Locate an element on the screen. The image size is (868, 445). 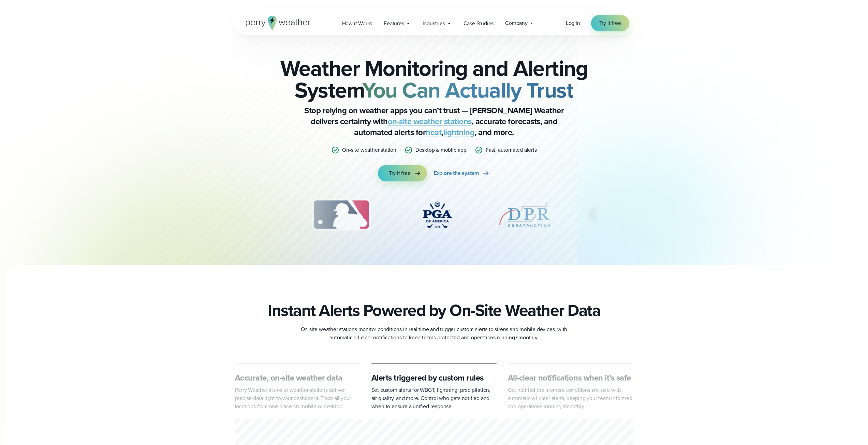
a: lightning is located at coordinates (459, 133).